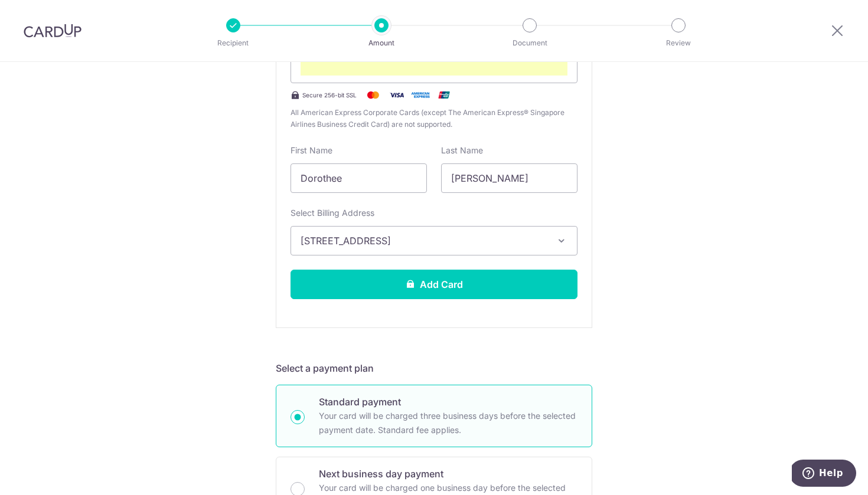 The image size is (868, 495). I want to click on input: Cardholder First Name, so click(359, 178).